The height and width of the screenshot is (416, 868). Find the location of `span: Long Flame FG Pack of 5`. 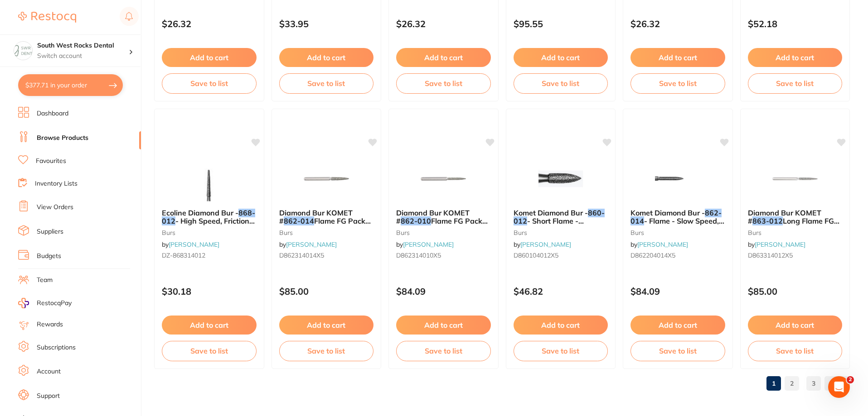

span: Long Flame FG Pack of 5 is located at coordinates (794, 225).